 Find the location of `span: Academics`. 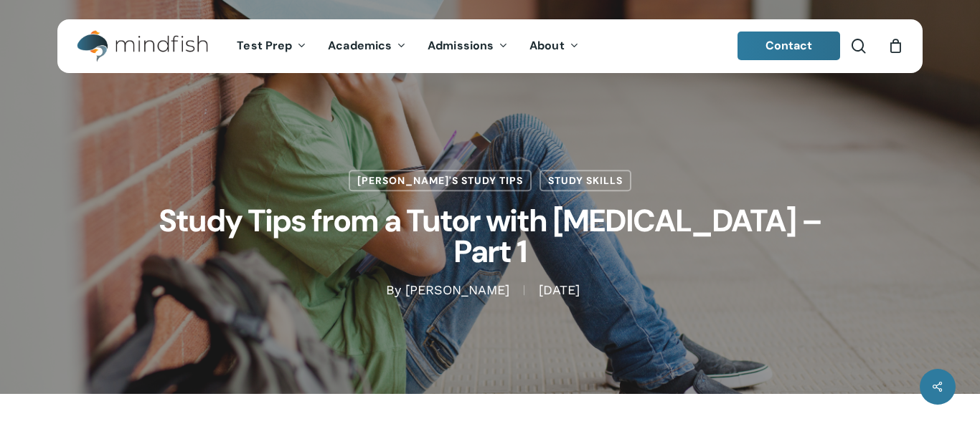

span: Academics is located at coordinates (359, 45).